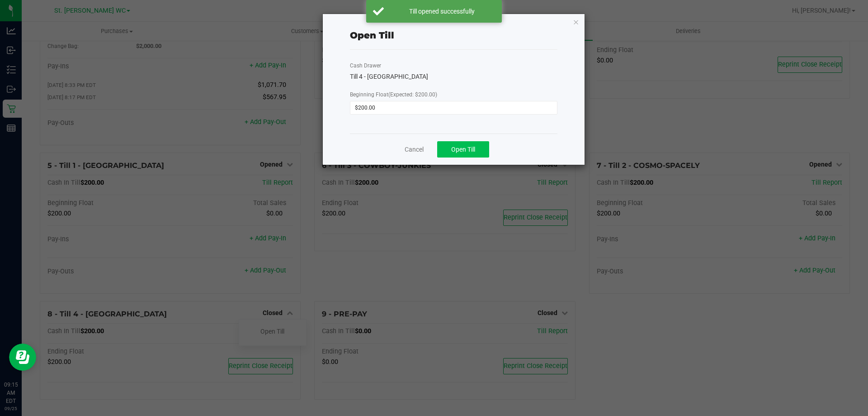 This screenshot has height=416, width=868. What do you see at coordinates (372, 35) in the screenshot?
I see `div: Open Till` at bounding box center [372, 35].